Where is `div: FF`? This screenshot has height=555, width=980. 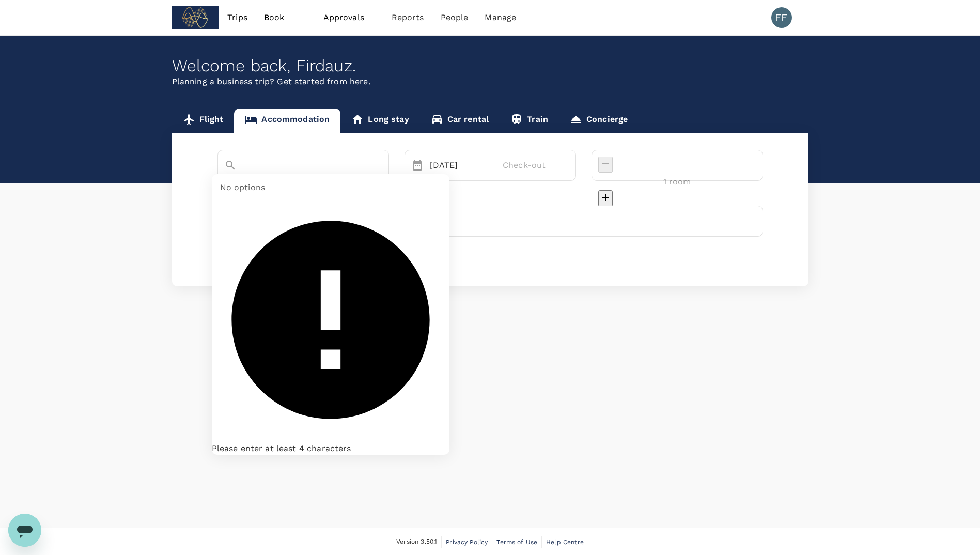 div: FF is located at coordinates (782, 17).